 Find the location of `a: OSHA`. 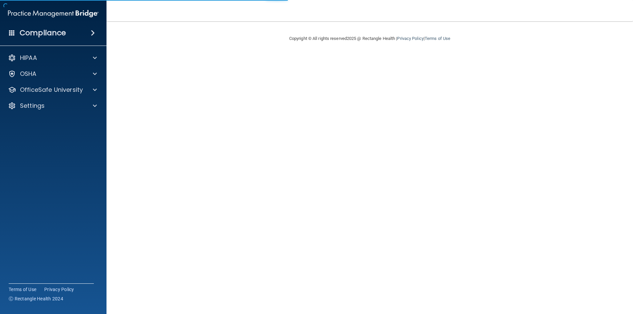

a: OSHA is located at coordinates (52, 74).